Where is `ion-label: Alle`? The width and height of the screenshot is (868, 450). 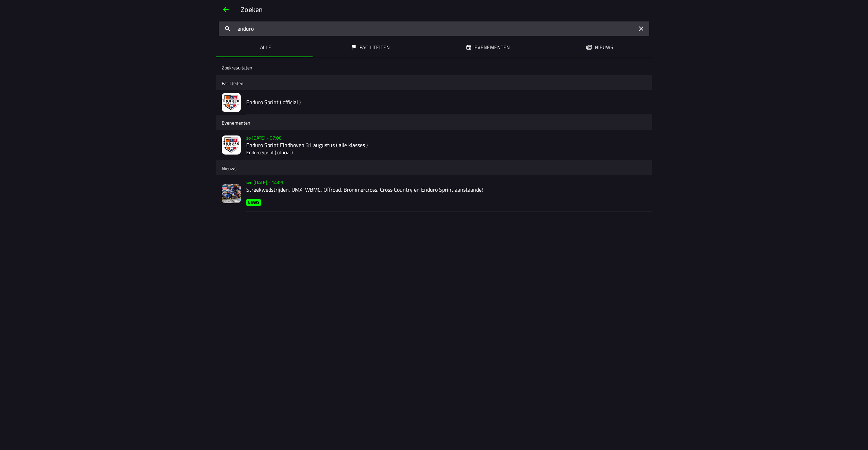 ion-label: Alle is located at coordinates (266, 47).